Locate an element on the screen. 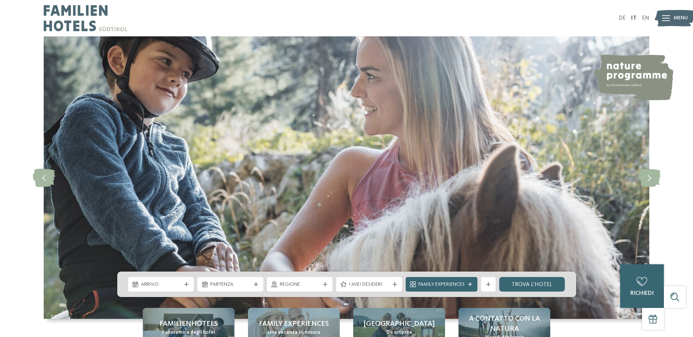  img: Family hotel Alto Adige: the happy family places! is located at coordinates (346, 178).